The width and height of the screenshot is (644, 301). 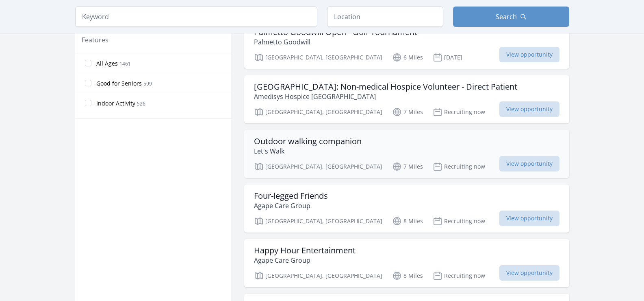 I want to click on input: All Ages 1461, so click(x=88, y=63).